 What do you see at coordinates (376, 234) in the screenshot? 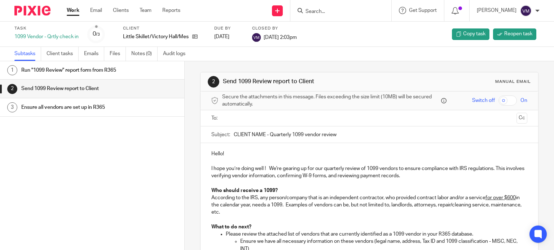
I see `p: Please review the attached list of vendors that are currently identified as a 1099 vendor in your...` at bounding box center [376, 234].